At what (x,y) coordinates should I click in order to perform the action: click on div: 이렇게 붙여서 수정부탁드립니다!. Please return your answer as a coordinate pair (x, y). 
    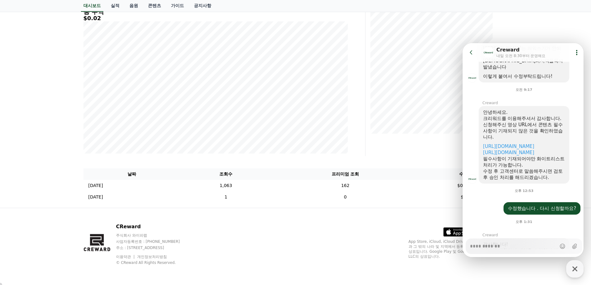
    Looking at the image, I should click on (61, 33).